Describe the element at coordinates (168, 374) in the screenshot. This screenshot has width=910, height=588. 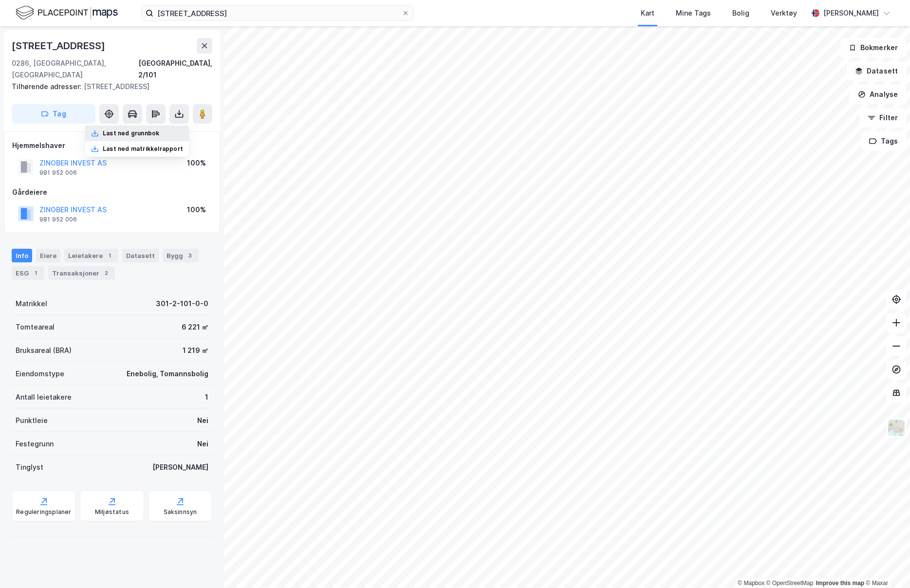
I see `div: Enebolig, Tomannsbolig` at that location.